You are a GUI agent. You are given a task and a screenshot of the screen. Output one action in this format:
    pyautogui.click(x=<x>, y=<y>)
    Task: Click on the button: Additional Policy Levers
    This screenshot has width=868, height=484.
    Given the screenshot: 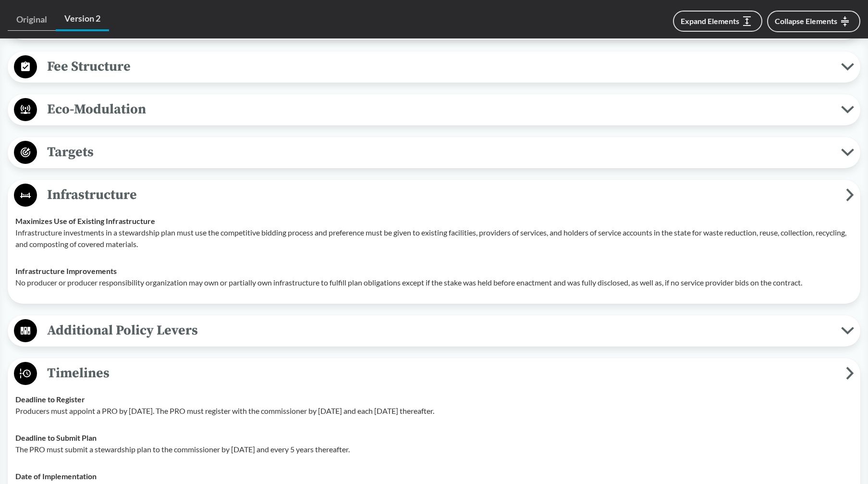 What is the action you would take?
    pyautogui.click(x=433, y=330)
    